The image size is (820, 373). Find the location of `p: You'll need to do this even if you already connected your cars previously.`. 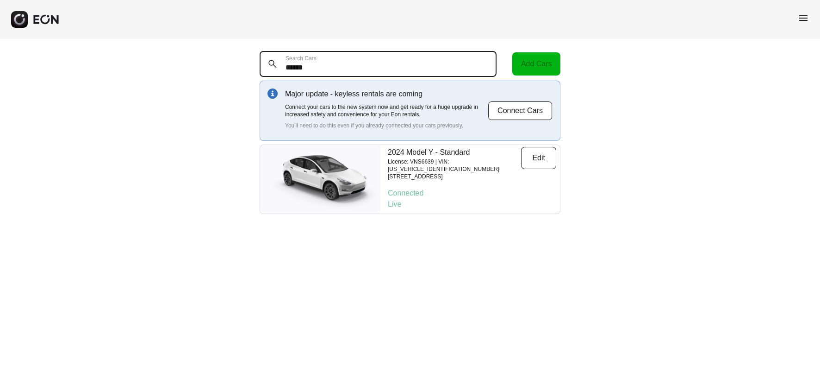

p: You'll need to do this even if you already connected your cars previously. is located at coordinates (387, 125).